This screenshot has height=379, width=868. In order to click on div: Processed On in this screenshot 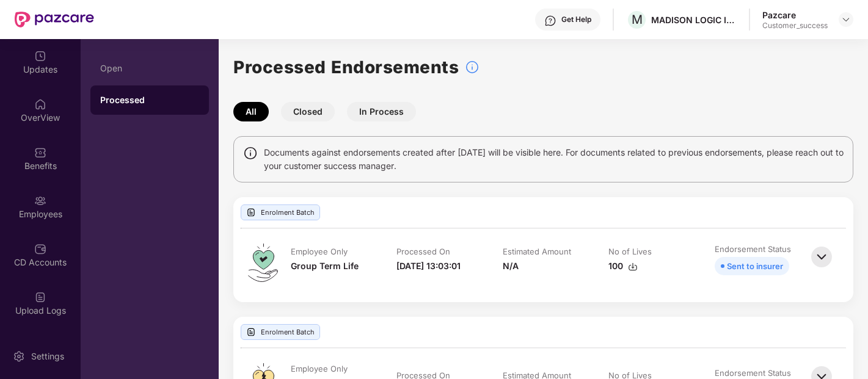, I will do `click(423, 252)`.